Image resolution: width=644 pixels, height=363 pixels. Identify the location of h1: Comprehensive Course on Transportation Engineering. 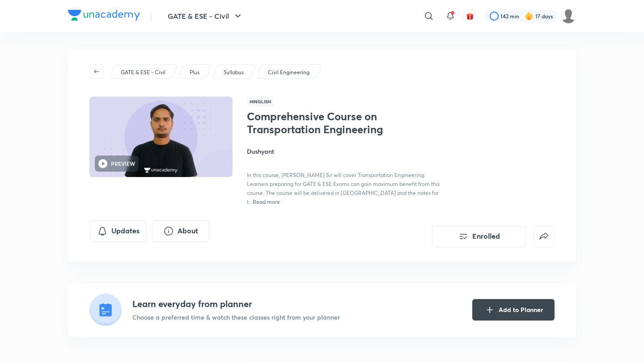
(320, 123).